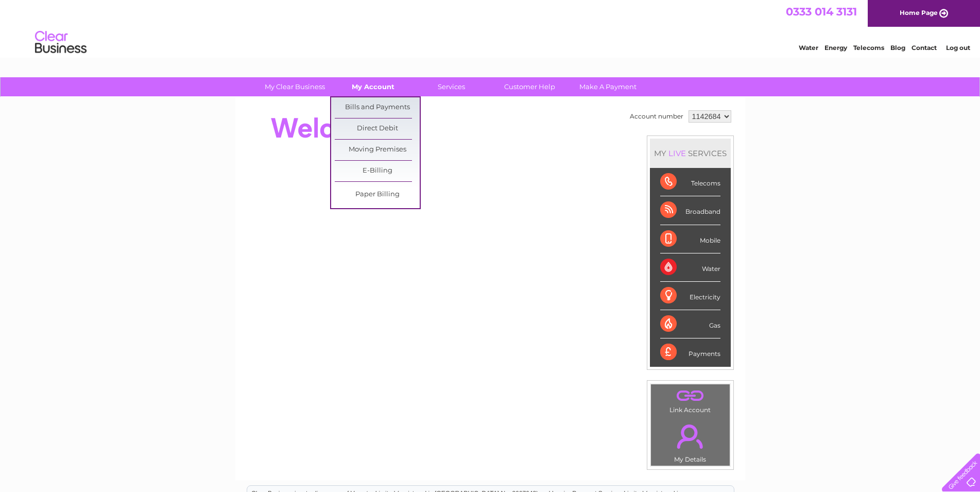 The width and height of the screenshot is (980, 492). I want to click on a: Log out, so click(958, 48).